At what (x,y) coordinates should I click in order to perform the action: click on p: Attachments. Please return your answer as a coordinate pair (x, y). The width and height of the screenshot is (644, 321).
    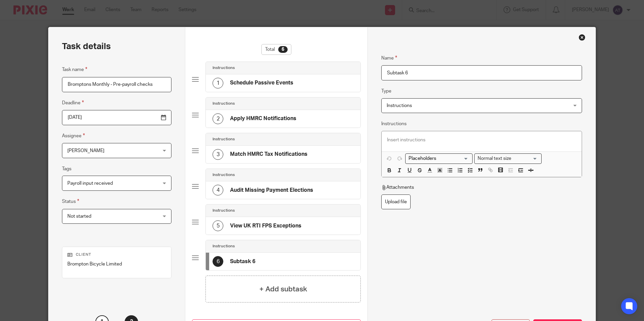
    Looking at the image, I should click on (397, 188).